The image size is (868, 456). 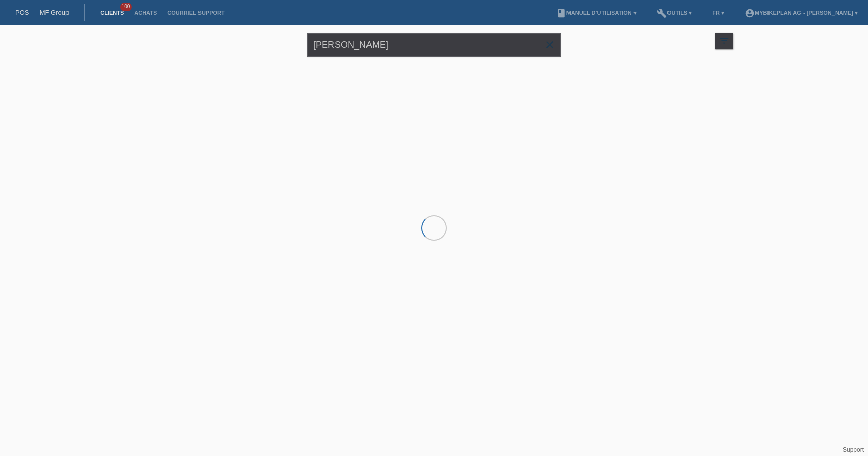 I want to click on a: bookManuel d’utilisation ▾, so click(x=597, y=13).